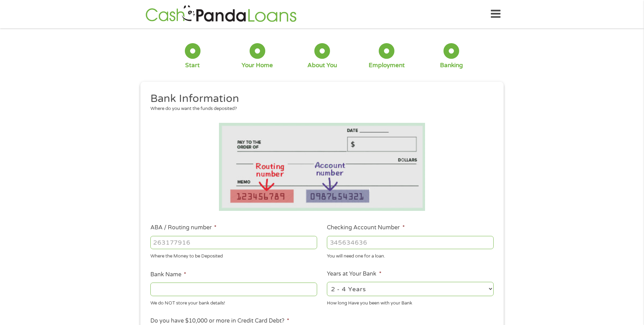 The height and width of the screenshot is (325, 644). I want to click on div: How long Have you been with your Bank, so click(410, 302).